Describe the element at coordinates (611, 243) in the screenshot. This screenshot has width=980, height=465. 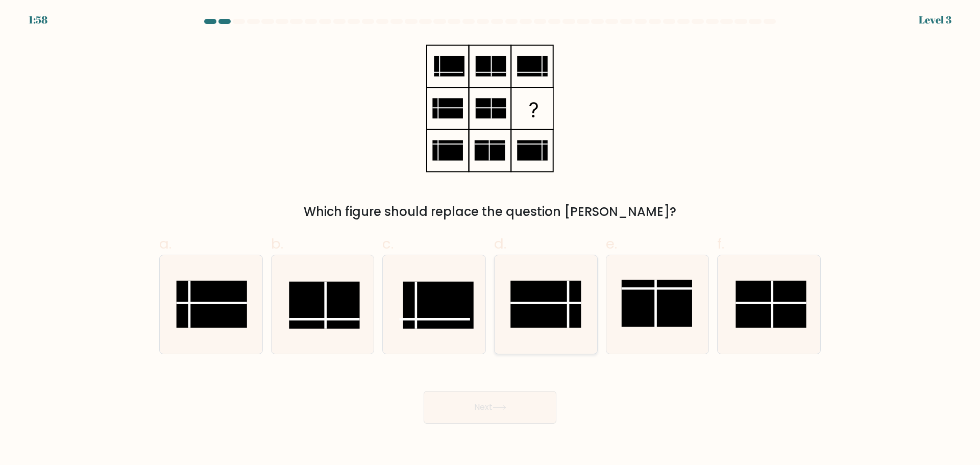
I see `span: e.` at that location.